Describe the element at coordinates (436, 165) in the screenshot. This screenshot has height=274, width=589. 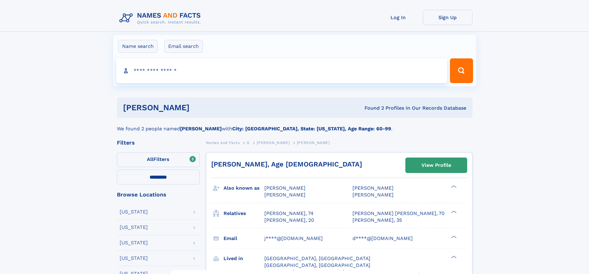
I see `div: View Profile` at that location.